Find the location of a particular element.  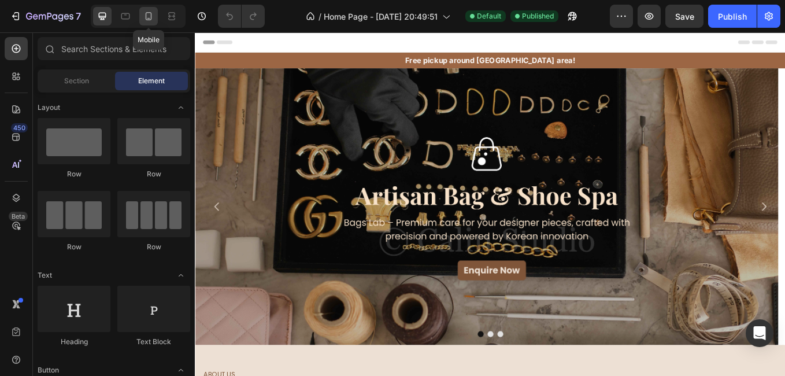

p: 7 is located at coordinates (78, 16).